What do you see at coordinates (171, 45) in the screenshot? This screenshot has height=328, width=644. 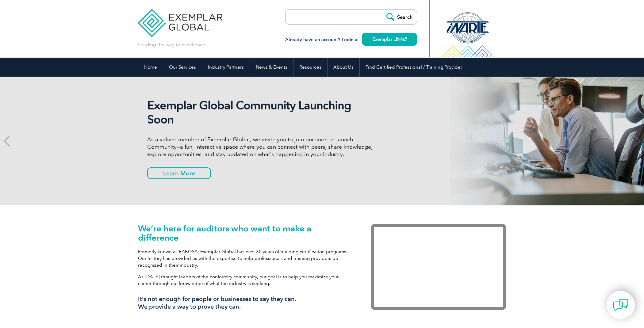 I see `p: Leading the way to excellence` at bounding box center [171, 45].